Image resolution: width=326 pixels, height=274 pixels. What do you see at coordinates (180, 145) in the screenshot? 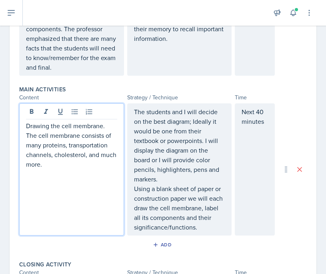
I see `p: The students and I will decide on the best diagram; Ideally it would be one from their textbook o...` at bounding box center [180, 145].